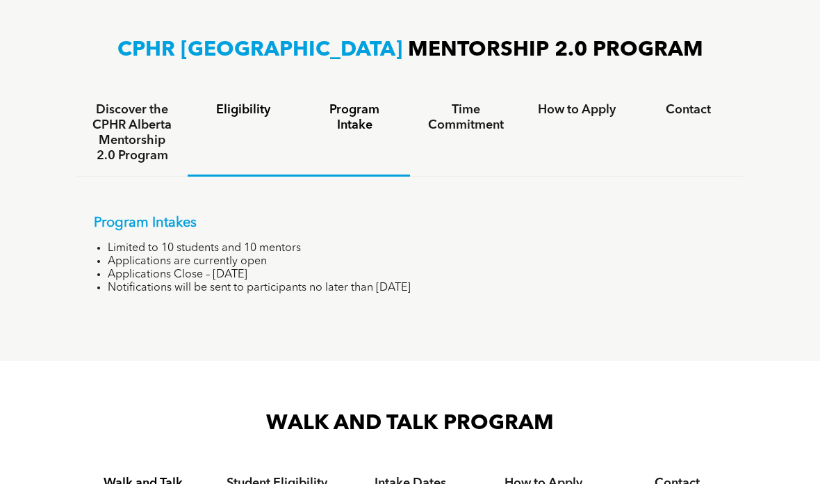 Image resolution: width=820 pixels, height=484 pixels. I want to click on li: Applications are currently open, so click(417, 261).